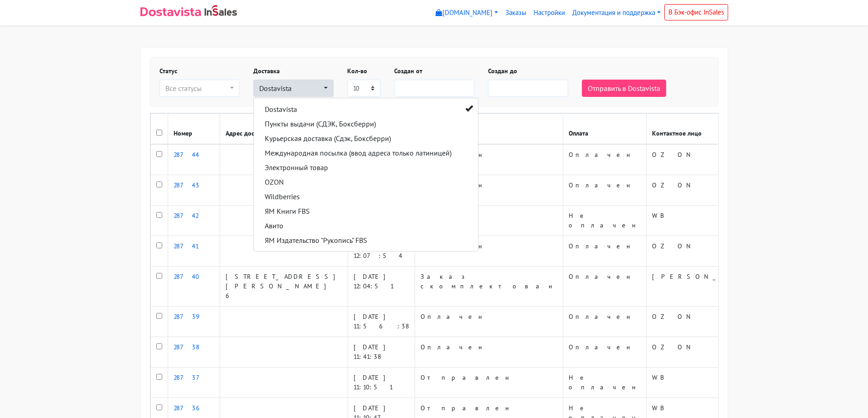 The width and height of the screenshot is (868, 418). What do you see at coordinates (191, 377) in the screenshot?
I see `a: 28737` at bounding box center [191, 377].